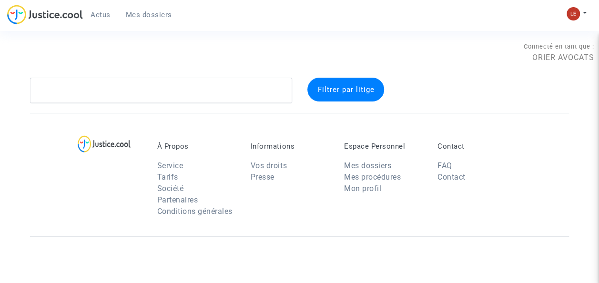  What do you see at coordinates (345, 90) in the screenshot?
I see `span: Filtrer par litige` at bounding box center [345, 90].